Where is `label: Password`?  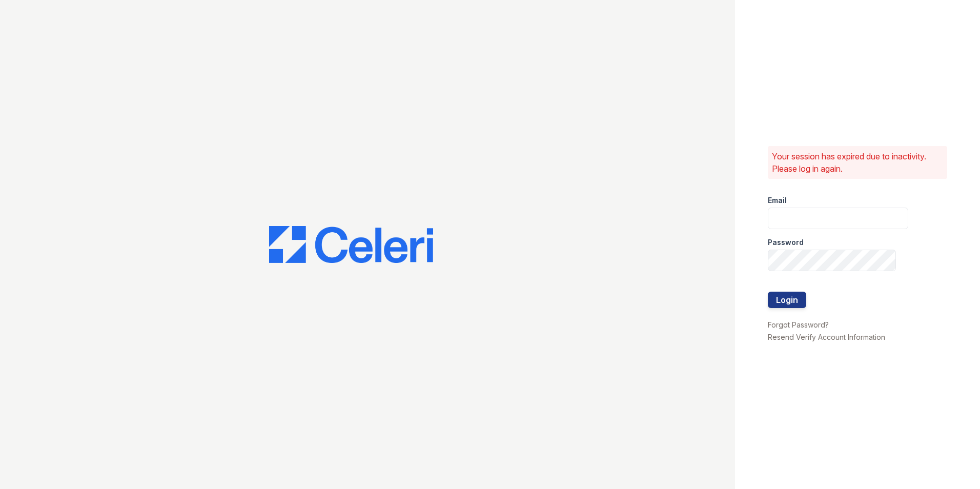 label: Password is located at coordinates (786, 243).